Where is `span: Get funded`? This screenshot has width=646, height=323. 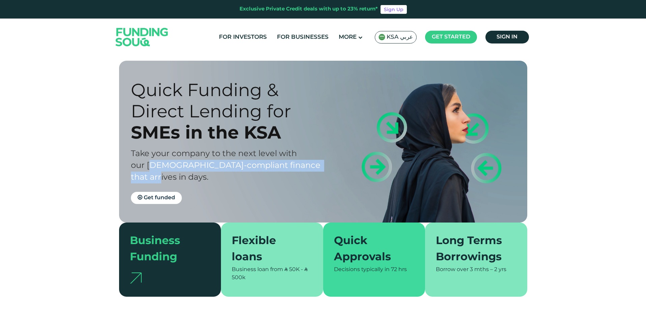 span: Get funded is located at coordinates (159, 198).